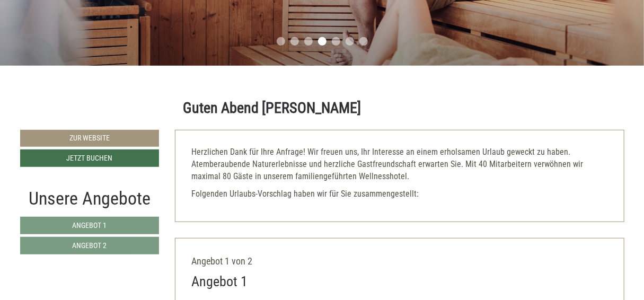 The image size is (644, 300). I want to click on div: Angebot 1, so click(219, 282).